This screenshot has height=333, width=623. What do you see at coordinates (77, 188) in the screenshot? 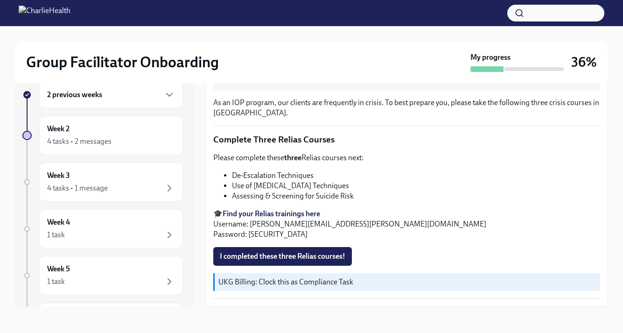
I see `div: 4 tasks • 1 message` at bounding box center [77, 188].